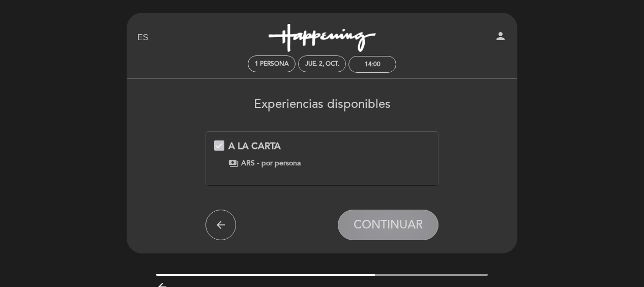 Image resolution: width=644 pixels, height=287 pixels. Describe the element at coordinates (501, 36) in the screenshot. I see `i: person` at that location.